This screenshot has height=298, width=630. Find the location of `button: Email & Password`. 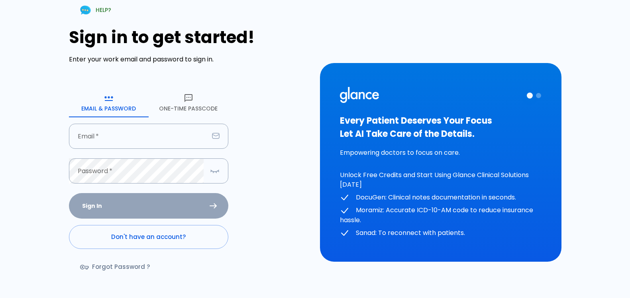

button: Email & Password is located at coordinates (109, 103).